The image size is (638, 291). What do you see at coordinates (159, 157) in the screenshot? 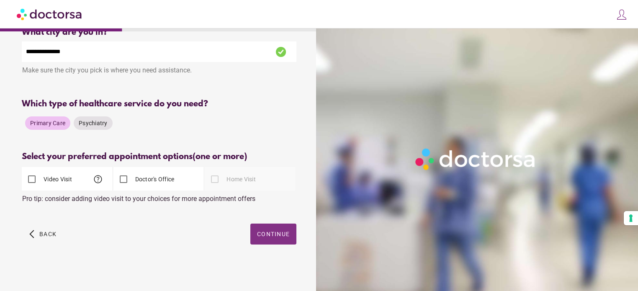
I see `div: Select your preferred appointment options` at bounding box center [159, 157].